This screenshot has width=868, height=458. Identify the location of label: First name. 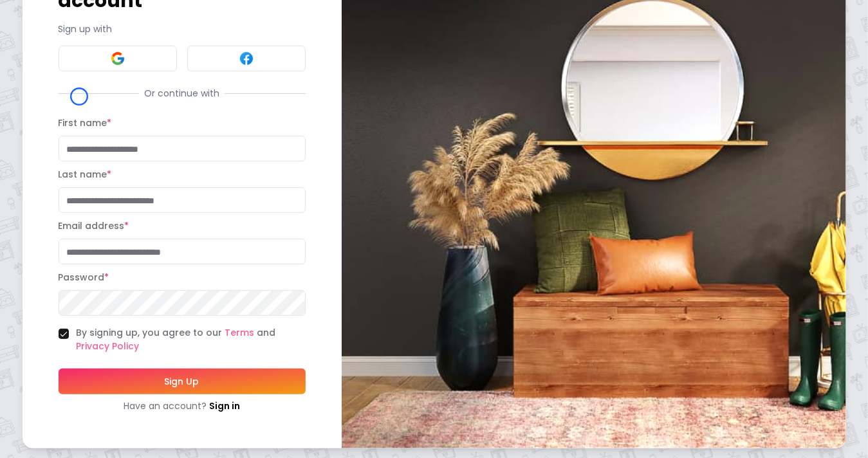
(85, 123).